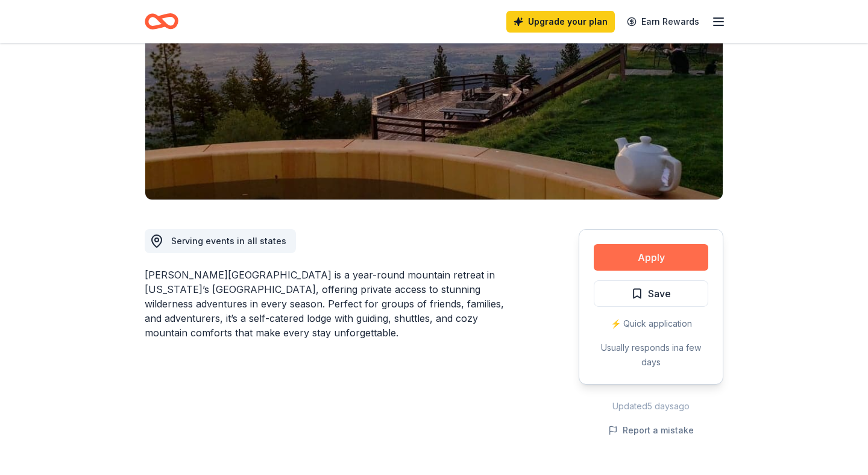 The width and height of the screenshot is (868, 475). What do you see at coordinates (651, 293) in the screenshot?
I see `button: Save` at bounding box center [651, 293].